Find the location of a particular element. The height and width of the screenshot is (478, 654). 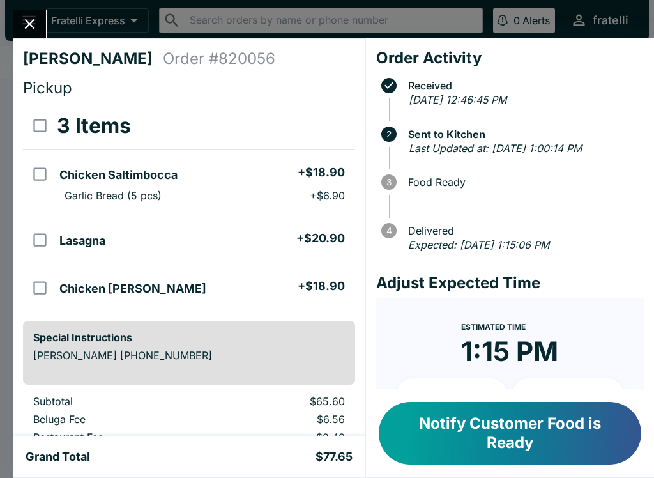

h5: $77.65 is located at coordinates (334, 457).